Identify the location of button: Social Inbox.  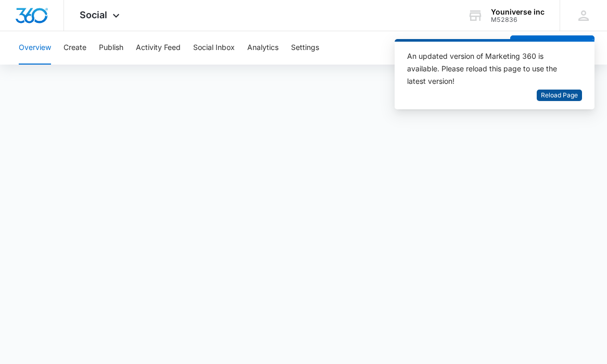
(214, 48).